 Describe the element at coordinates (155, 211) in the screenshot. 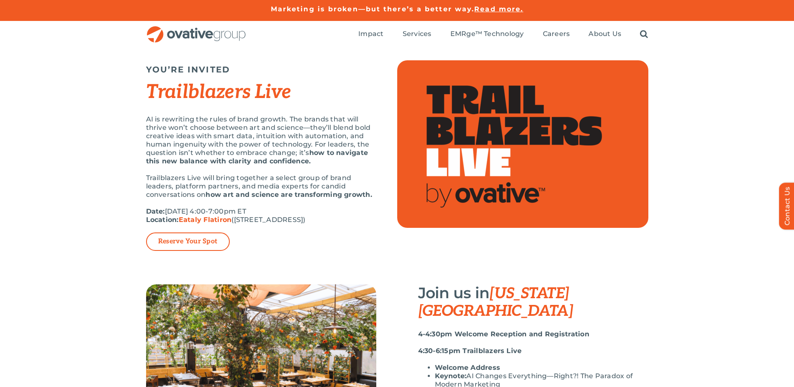

I see `strong: Date:` at that location.